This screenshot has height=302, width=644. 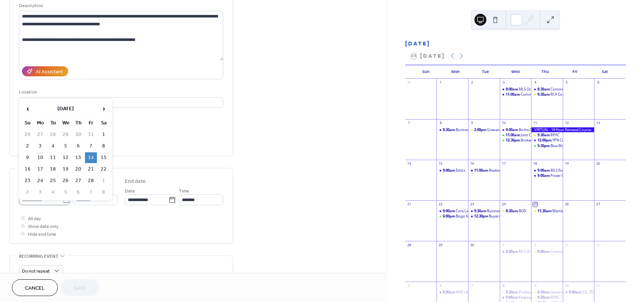 I want to click on div: Membership Luncheon, so click(x=571, y=211).